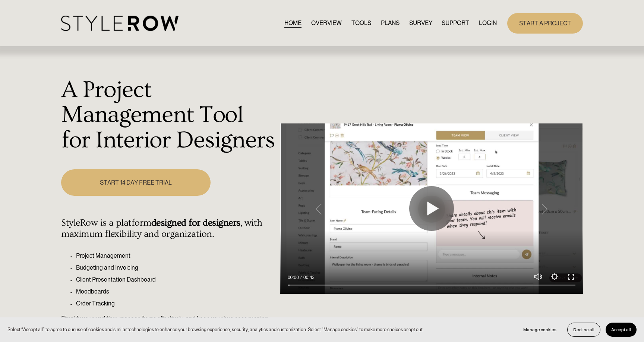  What do you see at coordinates (455, 23) in the screenshot?
I see `span: SUPPORT` at bounding box center [455, 23].